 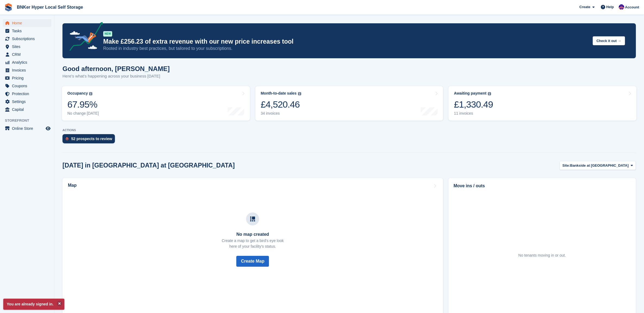 What do you see at coordinates (253, 235) in the screenshot?
I see `h3: No map created` at bounding box center [253, 235].